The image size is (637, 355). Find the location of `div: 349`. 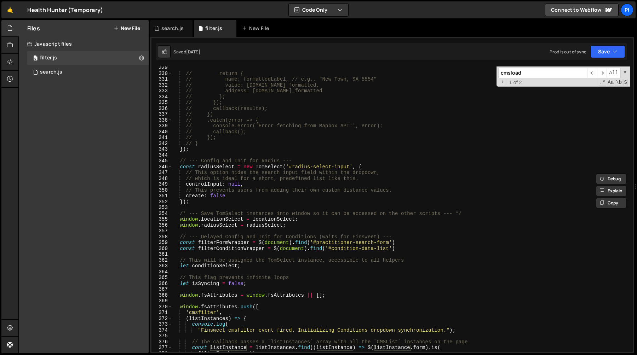

div: 349 is located at coordinates (162, 184).